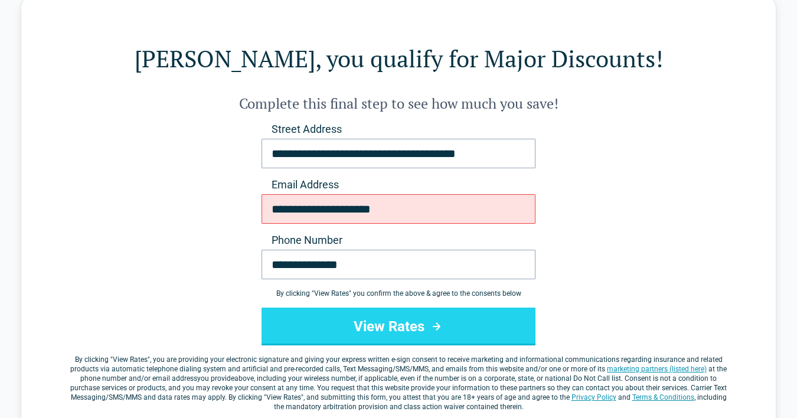  I want to click on div: By clicking " View Rates " you confirm the above & agree to the consents below, so click(399, 294).